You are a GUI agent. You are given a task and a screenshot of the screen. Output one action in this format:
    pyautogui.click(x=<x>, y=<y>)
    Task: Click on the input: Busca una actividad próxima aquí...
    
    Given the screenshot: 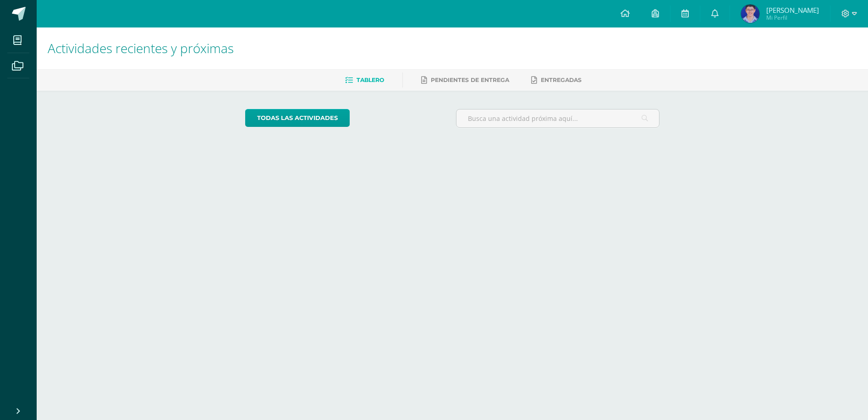 What is the action you would take?
    pyautogui.click(x=557, y=118)
    